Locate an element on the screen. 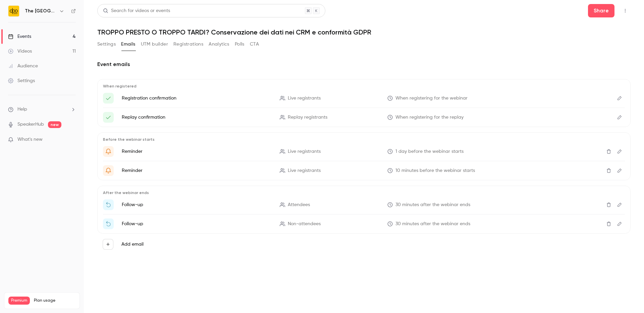 The height and width of the screenshot is (313, 644). span: When registering for the replay is located at coordinates (429, 117).